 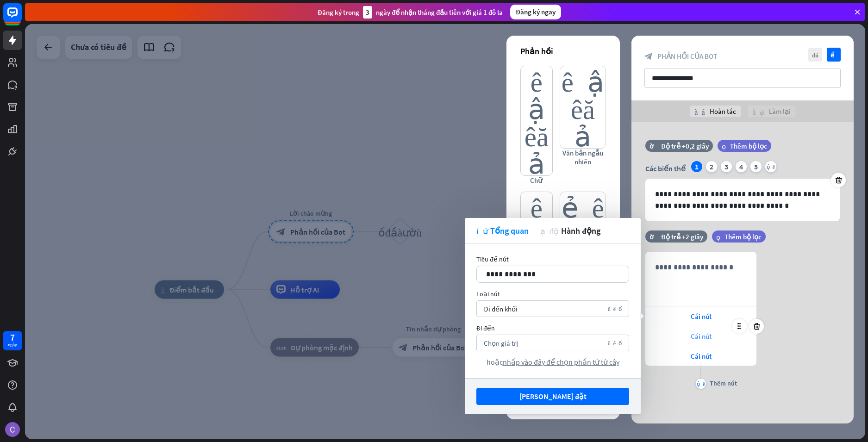 I want to click on font: Độ trễ +2 giây, so click(x=682, y=237).